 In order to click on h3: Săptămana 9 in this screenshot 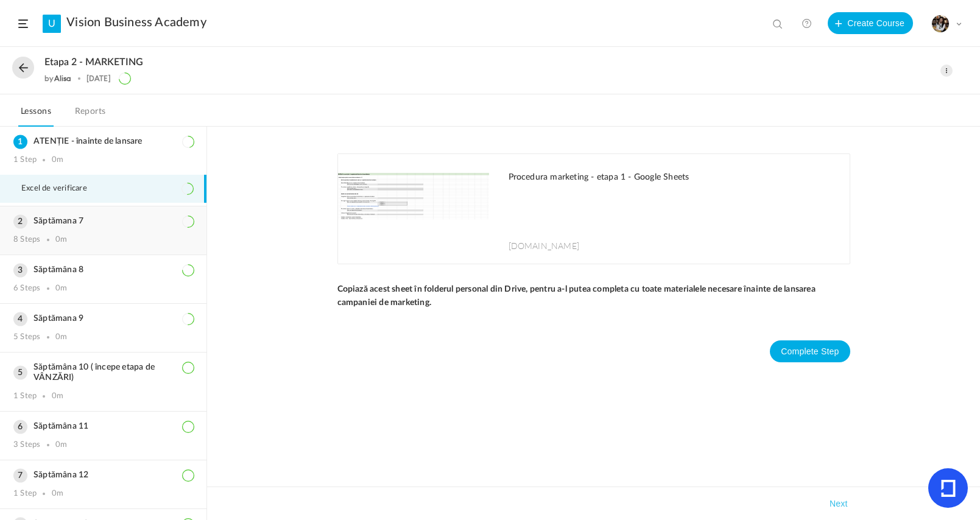, I will do `click(103, 319)`.